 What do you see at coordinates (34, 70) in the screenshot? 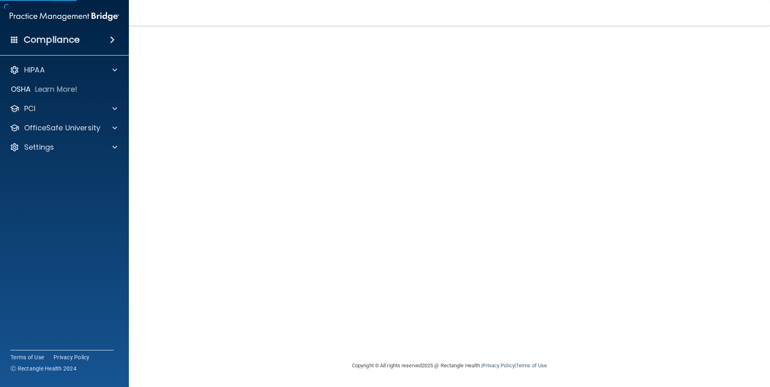
I see `p: HIPAA` at bounding box center [34, 70].